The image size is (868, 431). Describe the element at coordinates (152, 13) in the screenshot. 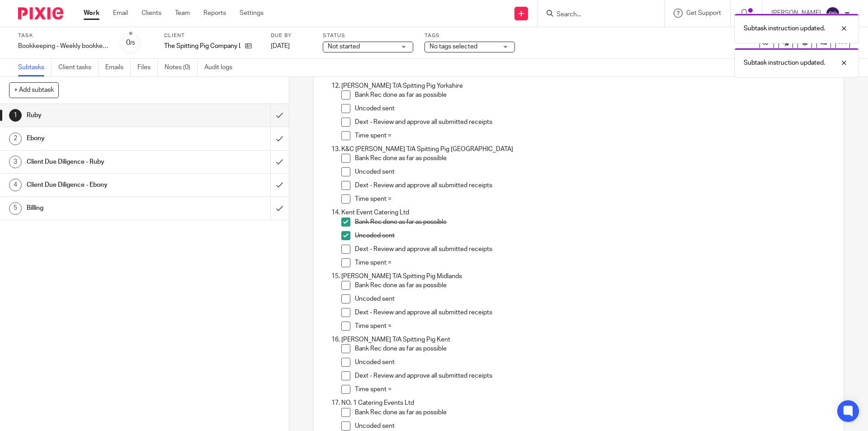

I see `a: Clients` at that location.